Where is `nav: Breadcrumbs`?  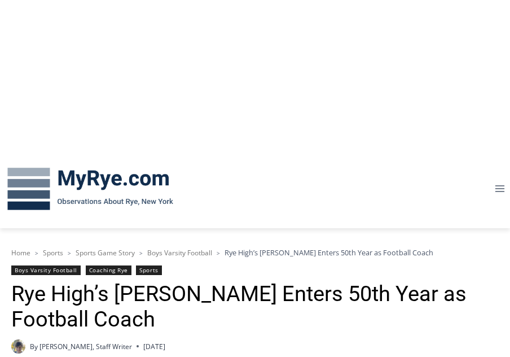
nav: Breadcrumbs is located at coordinates (255, 252).